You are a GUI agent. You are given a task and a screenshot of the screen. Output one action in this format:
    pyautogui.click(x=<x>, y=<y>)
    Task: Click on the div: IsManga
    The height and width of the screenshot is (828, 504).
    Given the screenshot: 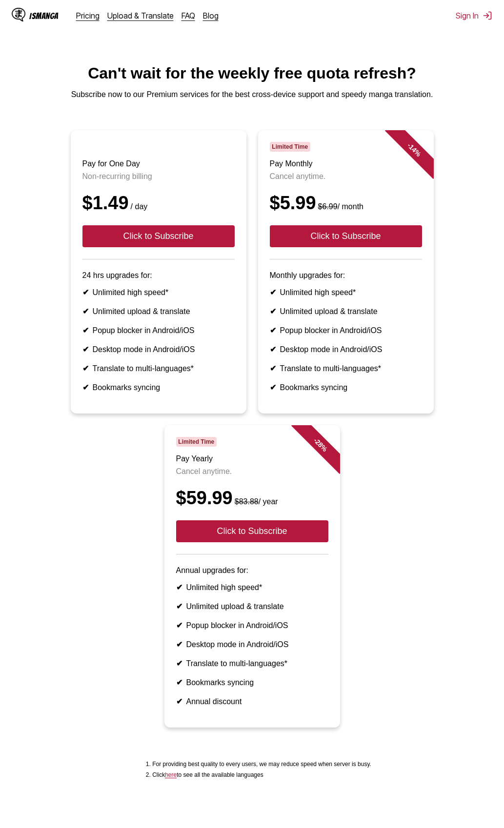 What is the action you would take?
    pyautogui.click(x=44, y=16)
    